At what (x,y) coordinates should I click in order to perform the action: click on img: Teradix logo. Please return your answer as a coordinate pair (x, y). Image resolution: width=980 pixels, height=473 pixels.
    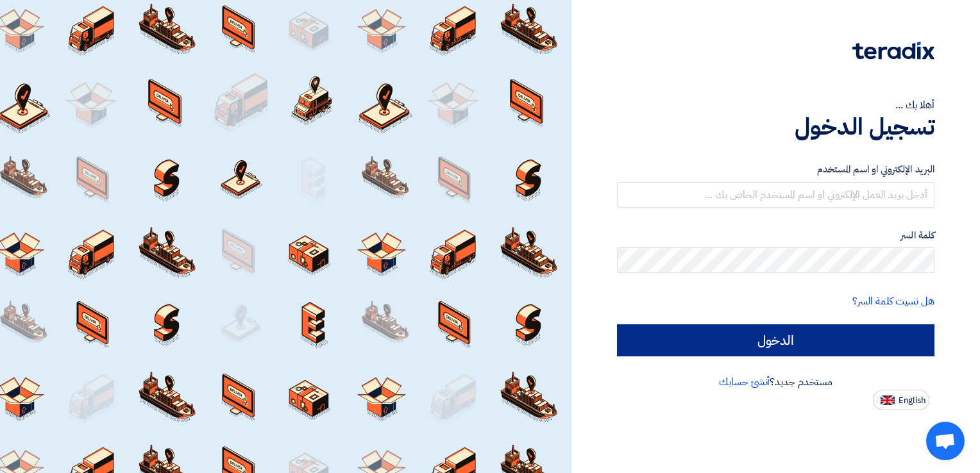
    Looking at the image, I should click on (893, 51).